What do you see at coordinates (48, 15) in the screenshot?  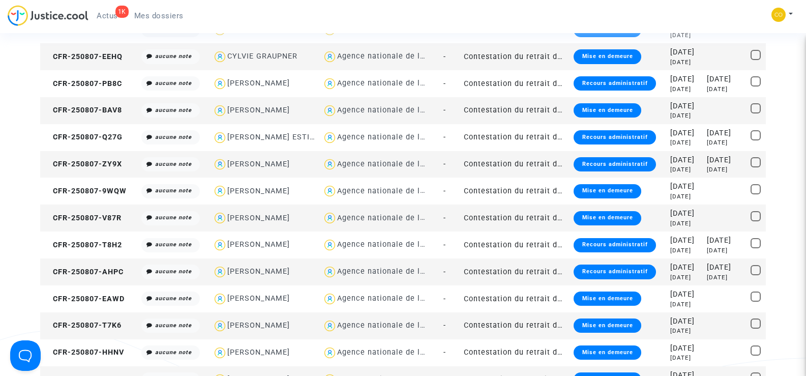 I see `img: jc-logo.svg` at bounding box center [48, 15].